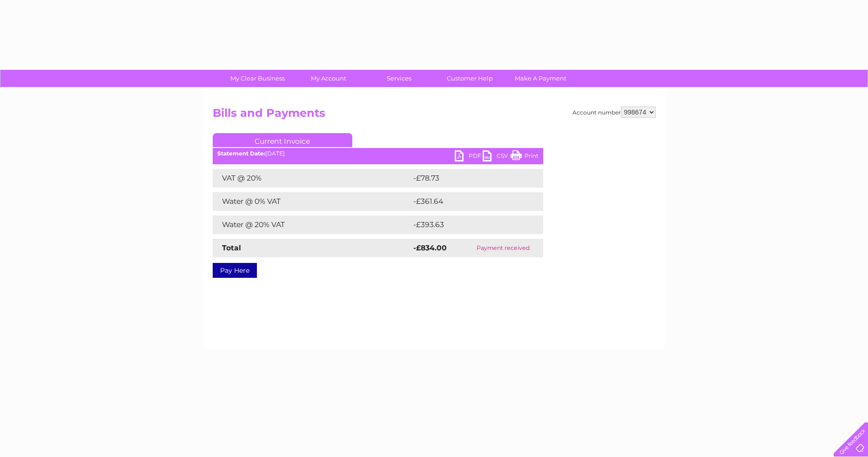  Describe the element at coordinates (234, 270) in the screenshot. I see `a: Pay Here` at that location.